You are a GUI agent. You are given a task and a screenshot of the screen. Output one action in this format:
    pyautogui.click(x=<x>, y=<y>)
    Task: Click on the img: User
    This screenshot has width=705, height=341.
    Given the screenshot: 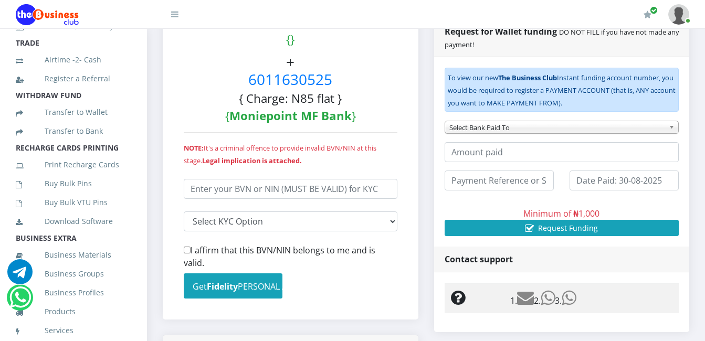 What is the action you would take?
    pyautogui.click(x=679, y=14)
    